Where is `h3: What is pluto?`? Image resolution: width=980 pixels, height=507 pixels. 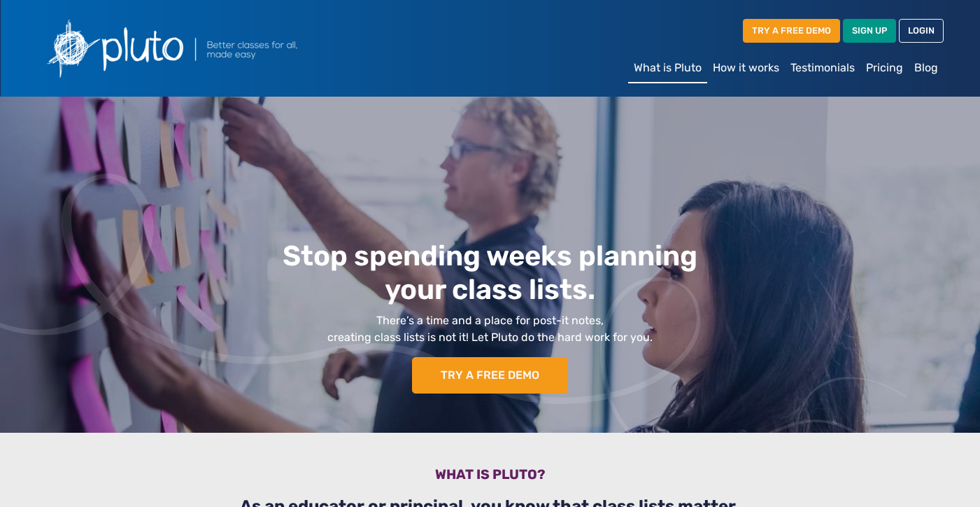
h3: What is pluto? is located at coordinates (490, 476).